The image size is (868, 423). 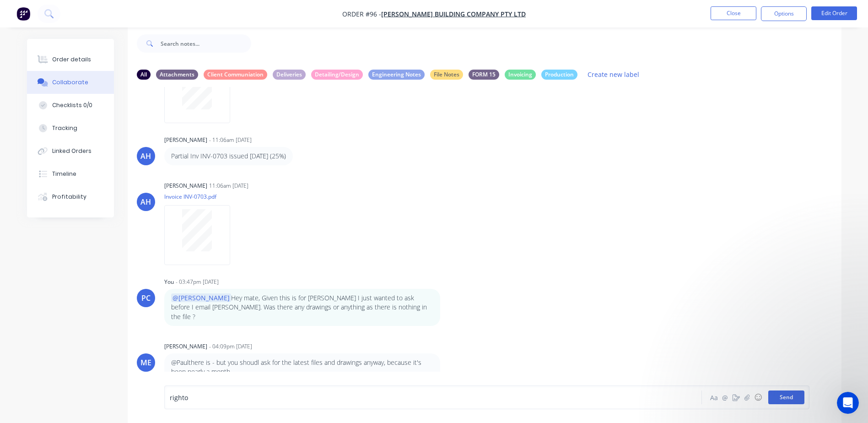 What do you see at coordinates (115, 304) in the screenshot?
I see `button: News` at bounding box center [115, 304].